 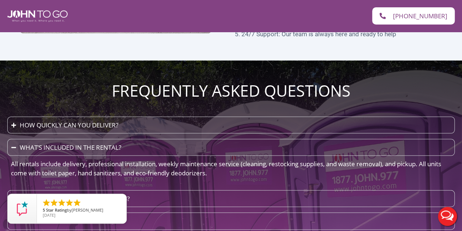 I want to click on summary: How often are units serviced?, so click(x=231, y=220).